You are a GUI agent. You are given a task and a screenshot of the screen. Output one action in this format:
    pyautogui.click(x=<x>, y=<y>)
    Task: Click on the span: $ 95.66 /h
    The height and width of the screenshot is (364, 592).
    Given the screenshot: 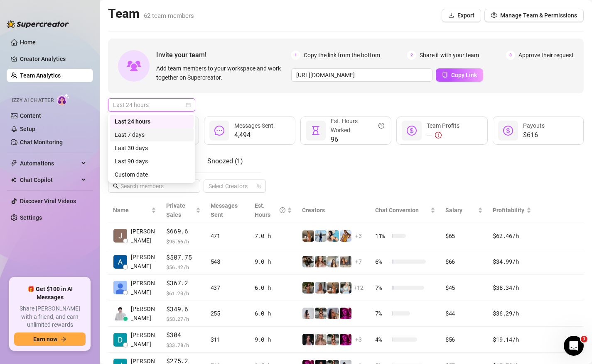 What is the action you would take?
    pyautogui.click(x=183, y=241)
    